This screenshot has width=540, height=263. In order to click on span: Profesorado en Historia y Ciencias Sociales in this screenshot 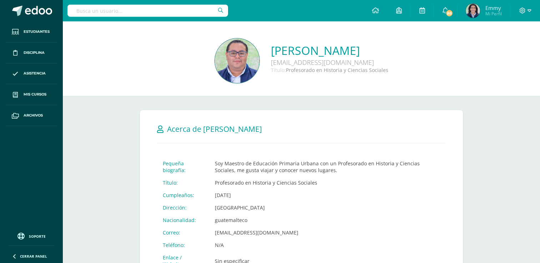, I will do `click(337, 70)`.